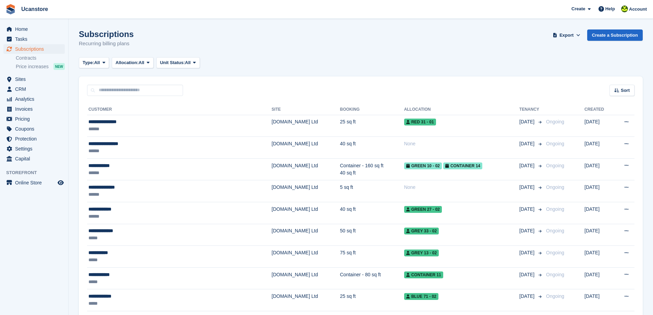 This screenshot has width=653, height=315. I want to click on span: Green 10 - 02, so click(423, 166).